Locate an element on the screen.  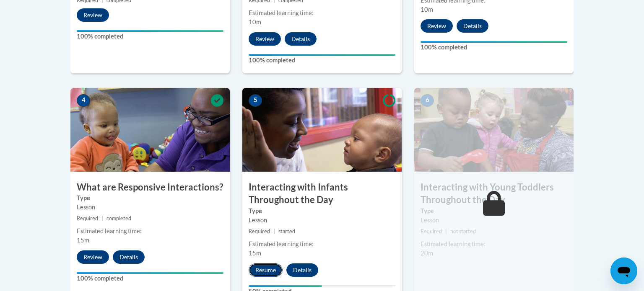
span: 5 is located at coordinates (255, 101).